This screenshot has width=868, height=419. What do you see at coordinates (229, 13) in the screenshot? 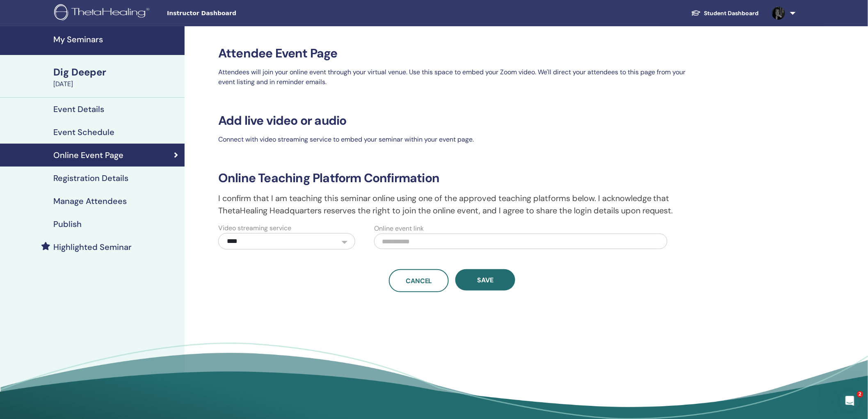
I see `span: Instructor Dashboard` at bounding box center [229, 13].